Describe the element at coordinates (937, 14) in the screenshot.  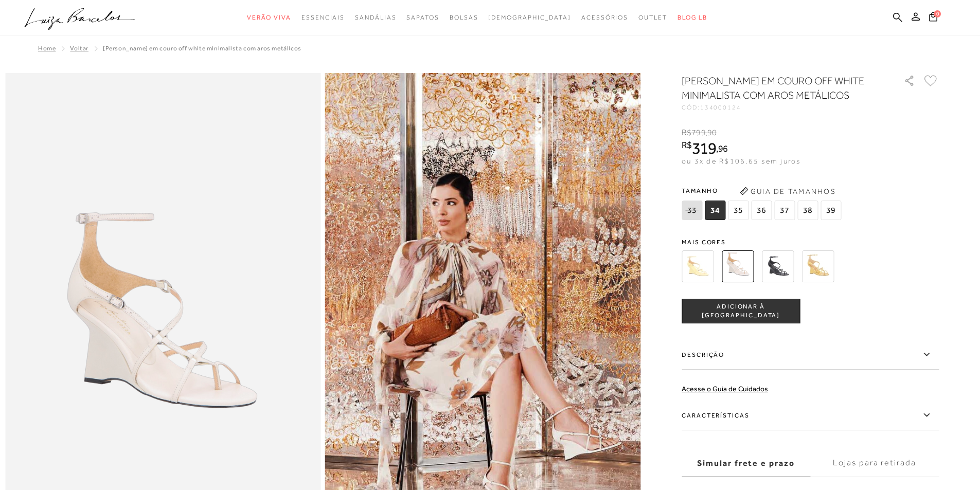
I see `span: 0` at that location.